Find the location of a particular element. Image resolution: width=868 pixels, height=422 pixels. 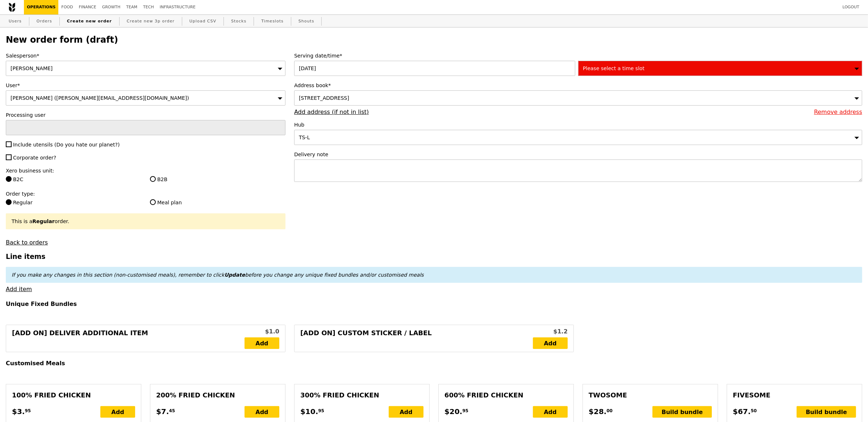

input: Serving date is located at coordinates (435, 68).